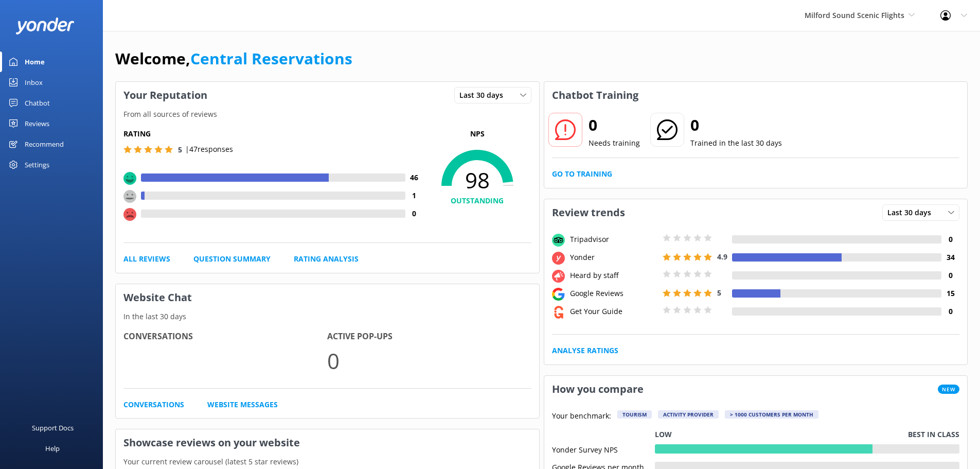 The width and height of the screenshot is (980, 469). Describe the element at coordinates (951, 257) in the screenshot. I see `h4: 34` at that location.